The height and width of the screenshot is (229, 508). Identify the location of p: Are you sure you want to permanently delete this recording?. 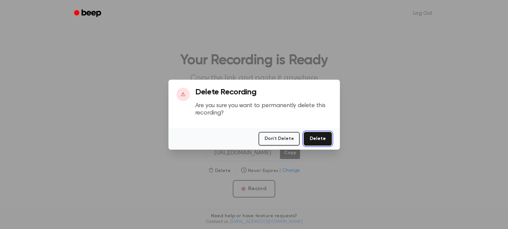
(263, 109).